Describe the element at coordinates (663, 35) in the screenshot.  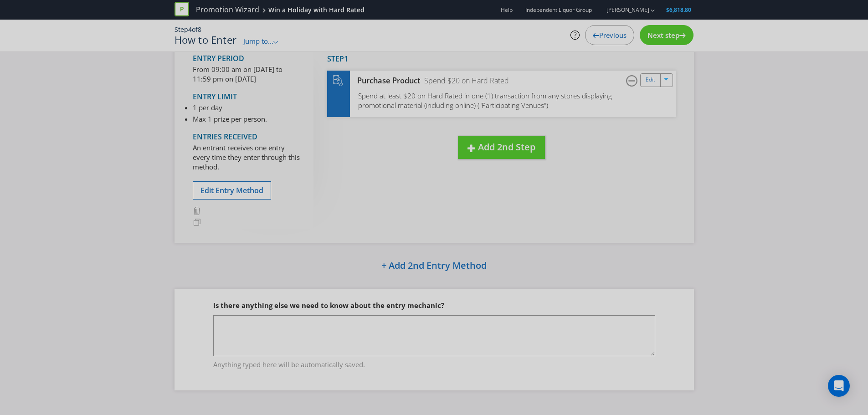
I see `span: Next step` at that location.